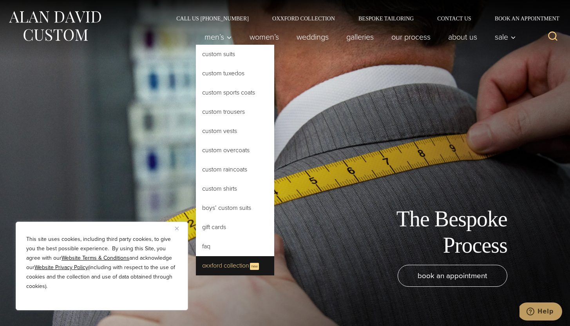 The image size is (570, 326). I want to click on a: book an appointment, so click(453, 276).